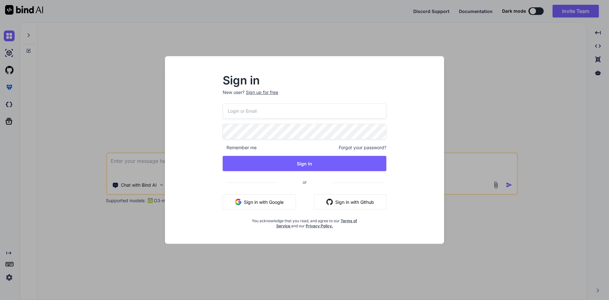  I want to click on span: Remember me, so click(240, 148).